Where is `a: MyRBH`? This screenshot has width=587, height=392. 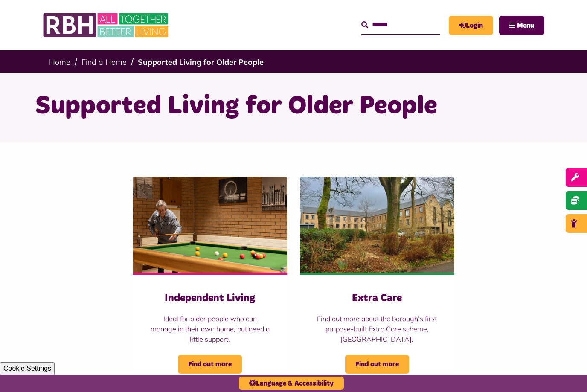
a: MyRBH is located at coordinates (471, 25).